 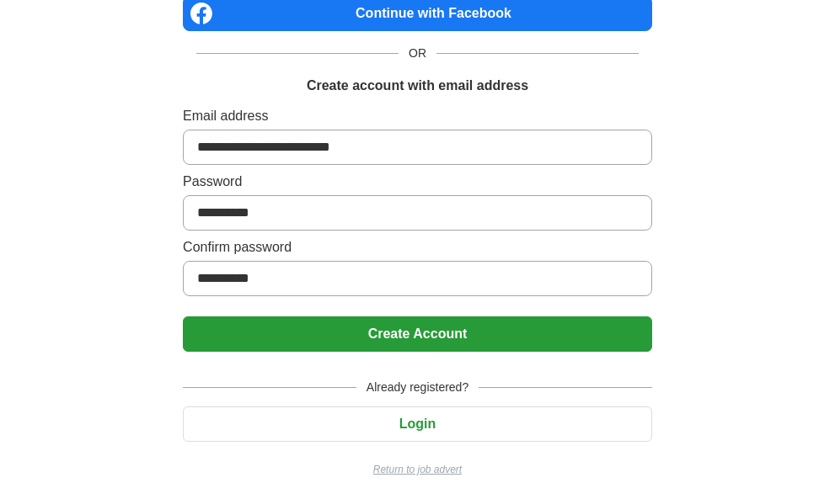 I want to click on a: Login, so click(x=417, y=423).